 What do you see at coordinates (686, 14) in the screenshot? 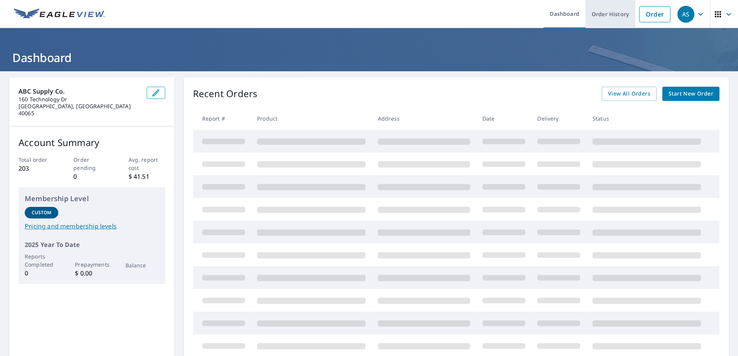
I see `div: AS` at bounding box center [686, 14].